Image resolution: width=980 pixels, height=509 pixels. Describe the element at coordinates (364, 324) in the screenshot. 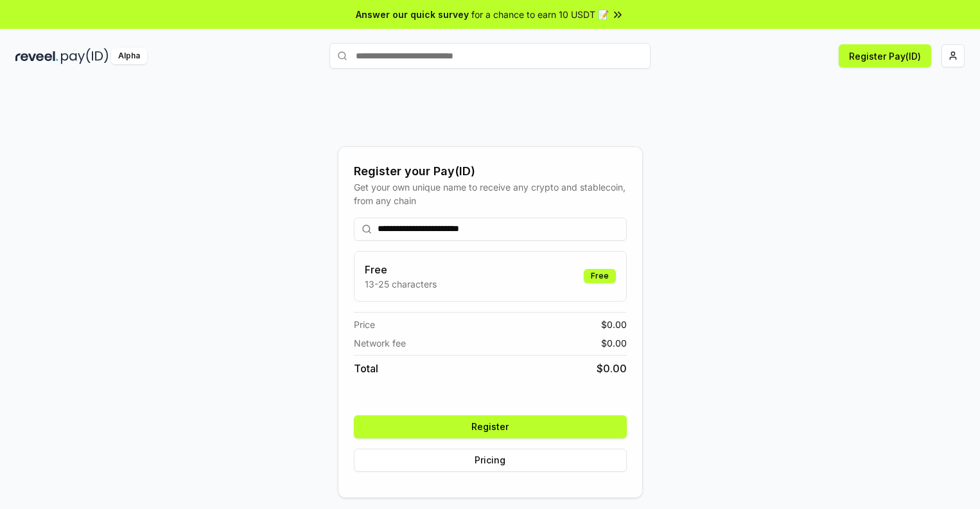

I see `span: Price` at that location.